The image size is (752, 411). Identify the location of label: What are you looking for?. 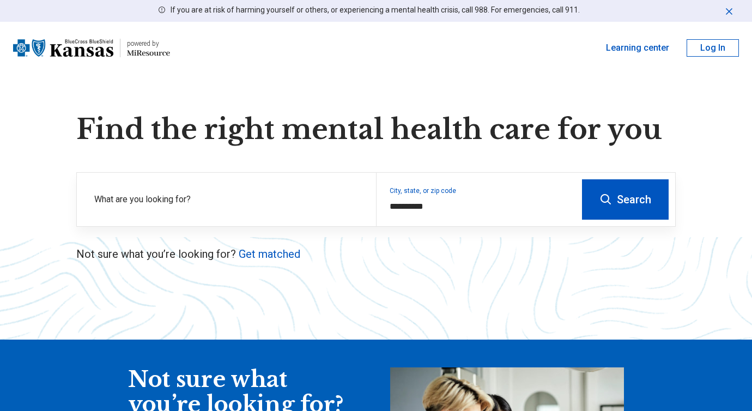
(228, 199).